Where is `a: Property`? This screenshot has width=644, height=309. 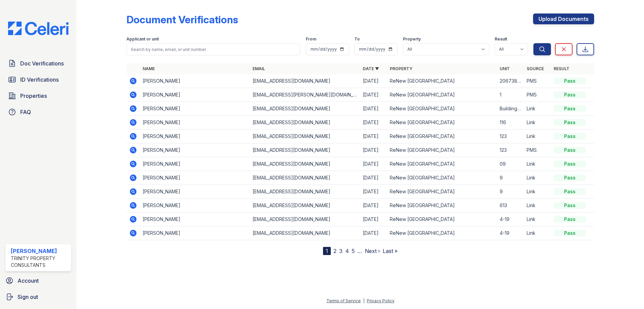
a: Property is located at coordinates (401, 69).